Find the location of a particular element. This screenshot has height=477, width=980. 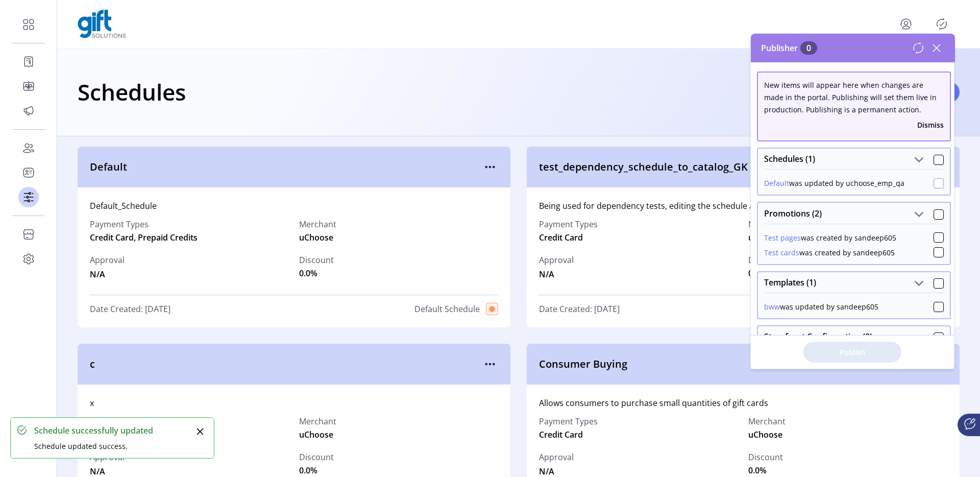

span: Credit Card, Prepaid Credits is located at coordinates (189, 238).